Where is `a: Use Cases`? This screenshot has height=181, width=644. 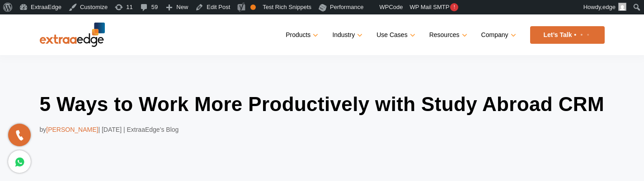
a: Use Cases is located at coordinates (394, 35).